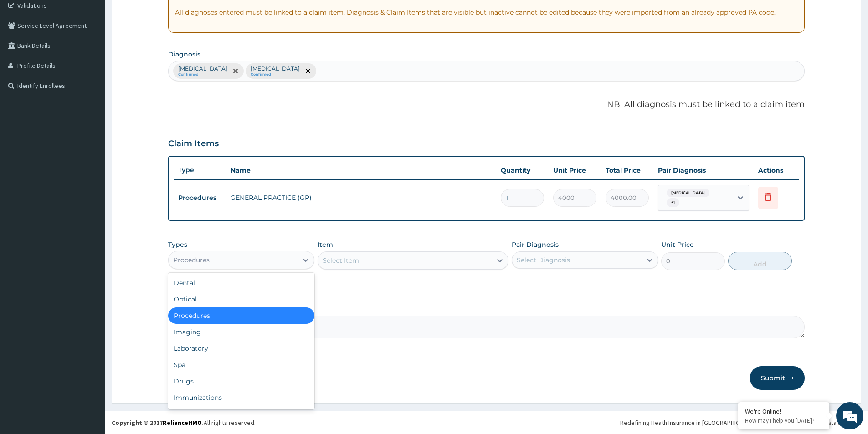 This screenshot has width=868, height=434. I want to click on label: Diagnosis, so click(184, 54).